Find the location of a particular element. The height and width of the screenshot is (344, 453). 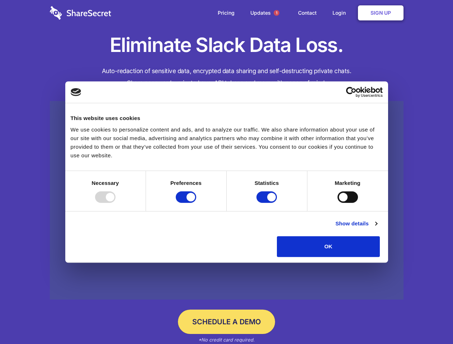

div: We use cookies to personalize content and ads, and to analyze our traffic. We also share informat... is located at coordinates (227, 143).